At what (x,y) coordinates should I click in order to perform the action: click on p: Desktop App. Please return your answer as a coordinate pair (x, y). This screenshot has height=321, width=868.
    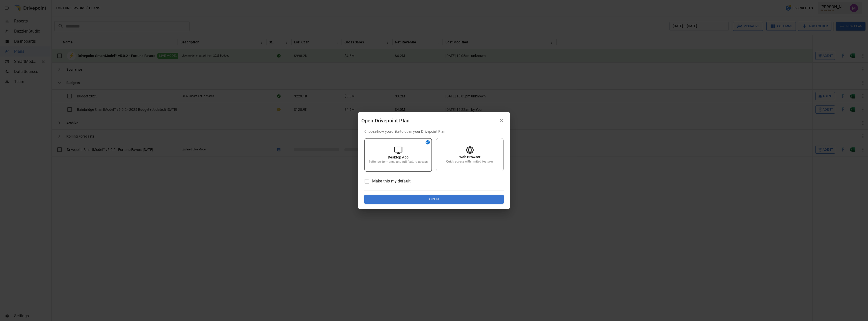
    Looking at the image, I should click on (398, 157).